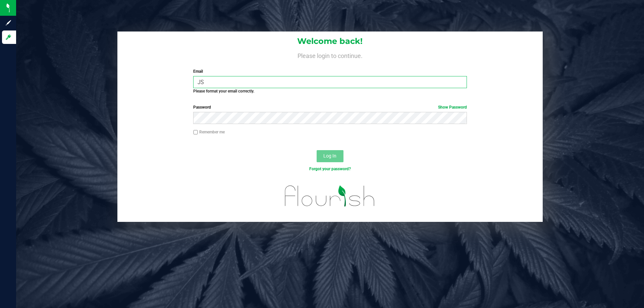 The height and width of the screenshot is (308, 644). Describe the element at coordinates (330, 196) in the screenshot. I see `img: flourish_logo.svg` at that location.